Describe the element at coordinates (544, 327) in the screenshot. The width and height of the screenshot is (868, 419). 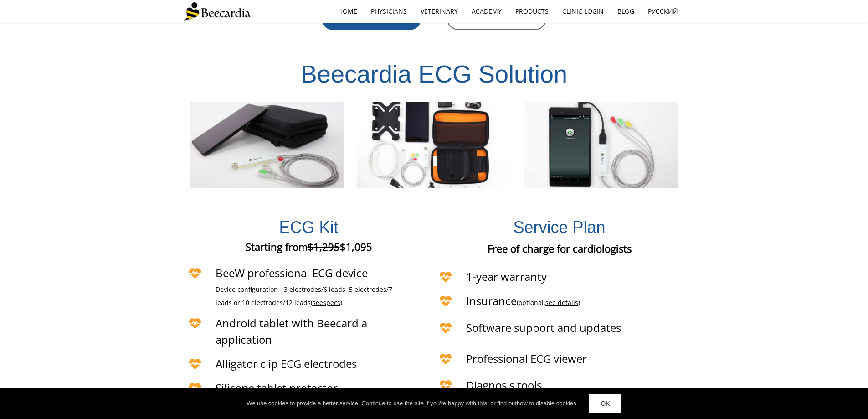
I see `span: Software support and updates` at that location.